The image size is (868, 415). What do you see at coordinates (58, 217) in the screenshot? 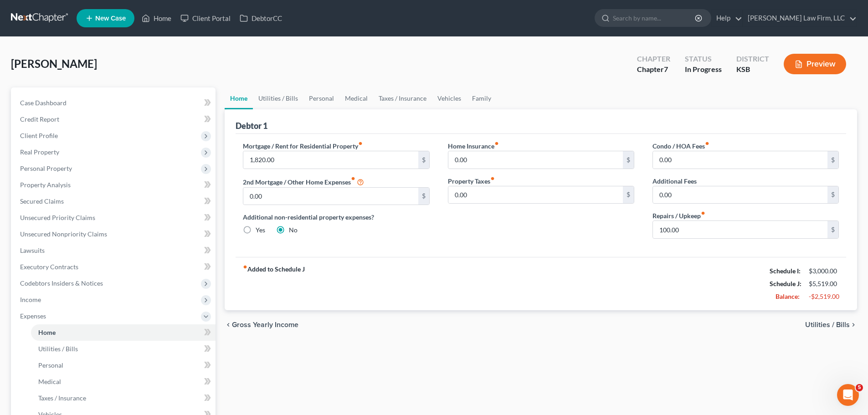
I see `span: Unsecured Priority Claims` at bounding box center [58, 217].